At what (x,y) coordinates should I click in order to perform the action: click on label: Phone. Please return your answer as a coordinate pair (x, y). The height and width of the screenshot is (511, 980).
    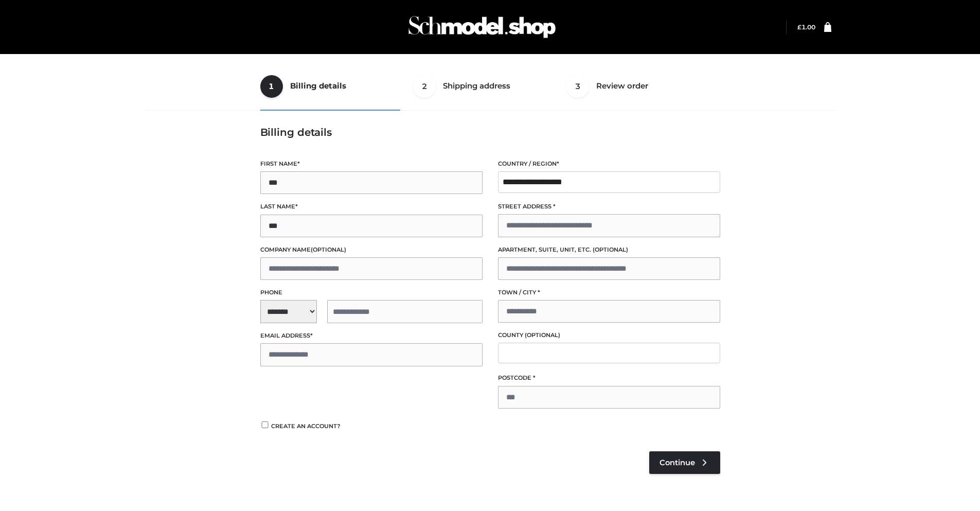
    Looking at the image, I should click on (372, 293).